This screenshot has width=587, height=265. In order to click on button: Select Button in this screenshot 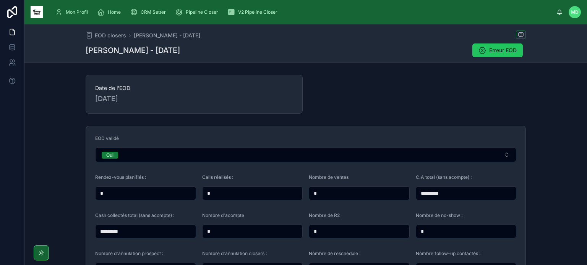, I will do `click(306, 155)`.